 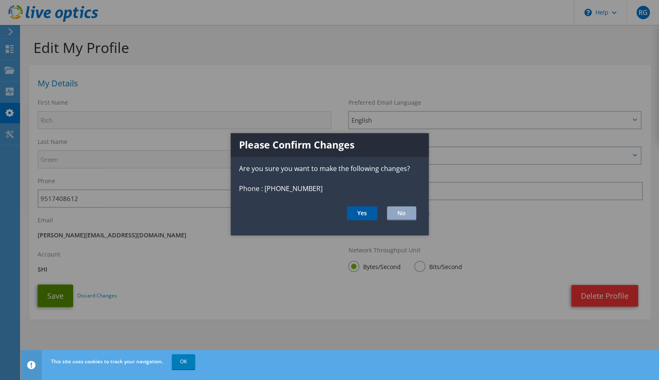 I want to click on button: Yes, so click(x=362, y=214).